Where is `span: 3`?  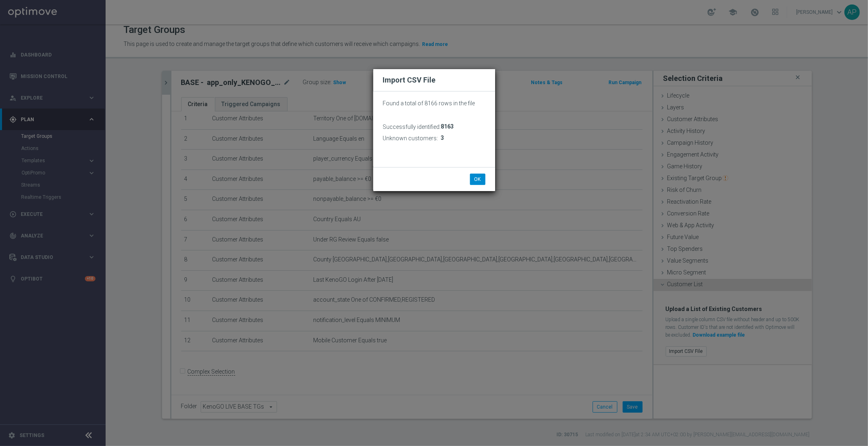 span: 3 is located at coordinates (443, 137).